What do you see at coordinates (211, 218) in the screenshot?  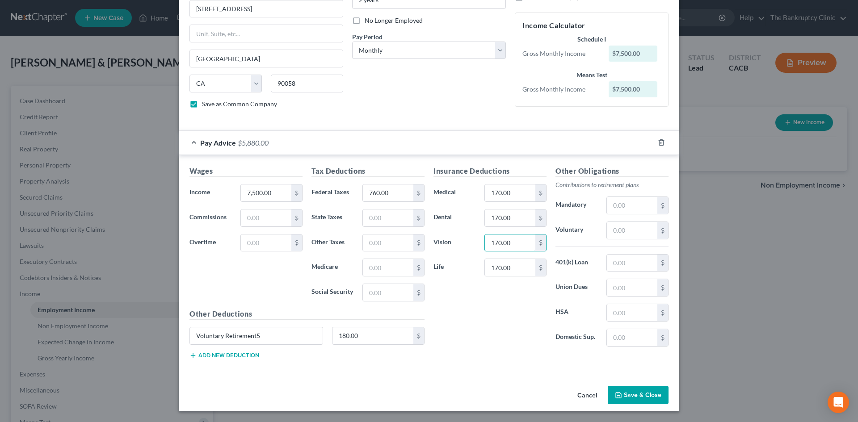 I see `label: Commissions` at bounding box center [211, 218].